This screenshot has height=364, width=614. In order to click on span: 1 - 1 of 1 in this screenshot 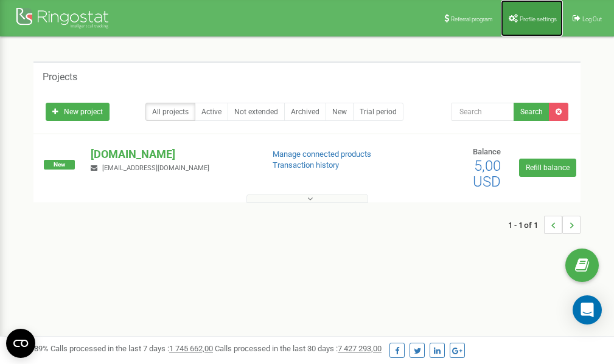, I will do `click(526, 225)`.